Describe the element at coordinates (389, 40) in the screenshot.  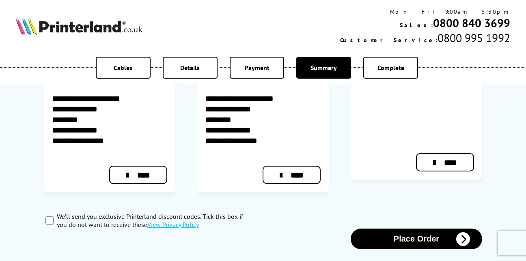
I see `span: Customer Service:` at that location.